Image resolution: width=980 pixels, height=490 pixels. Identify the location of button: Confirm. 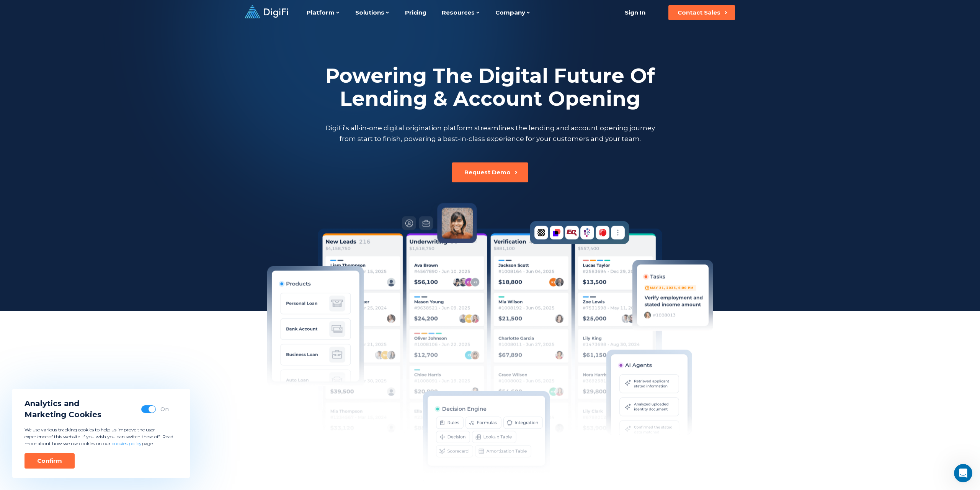
(49, 461).